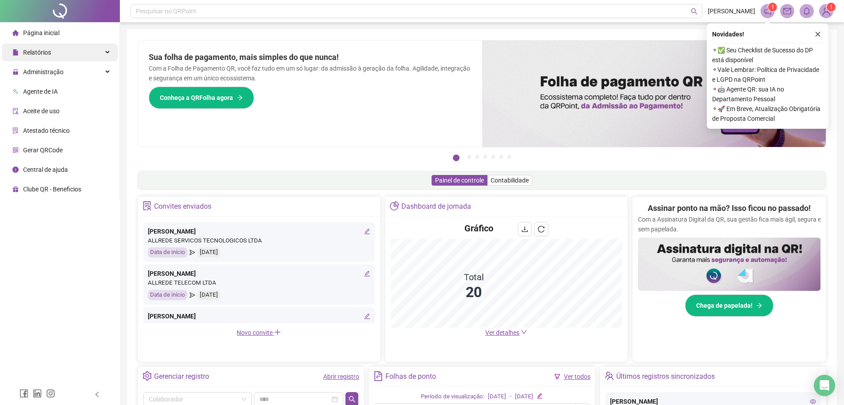 The image size is (844, 405). What do you see at coordinates (259, 283) in the screenshot?
I see `div: ALLREDE TELECOM LTDA` at bounding box center [259, 283].